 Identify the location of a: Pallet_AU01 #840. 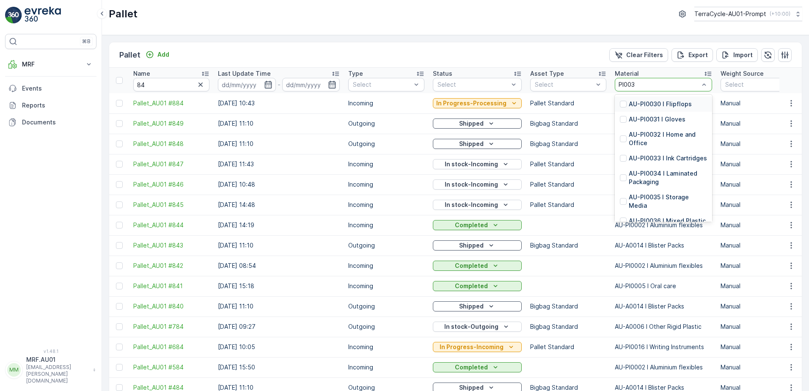
(171, 306).